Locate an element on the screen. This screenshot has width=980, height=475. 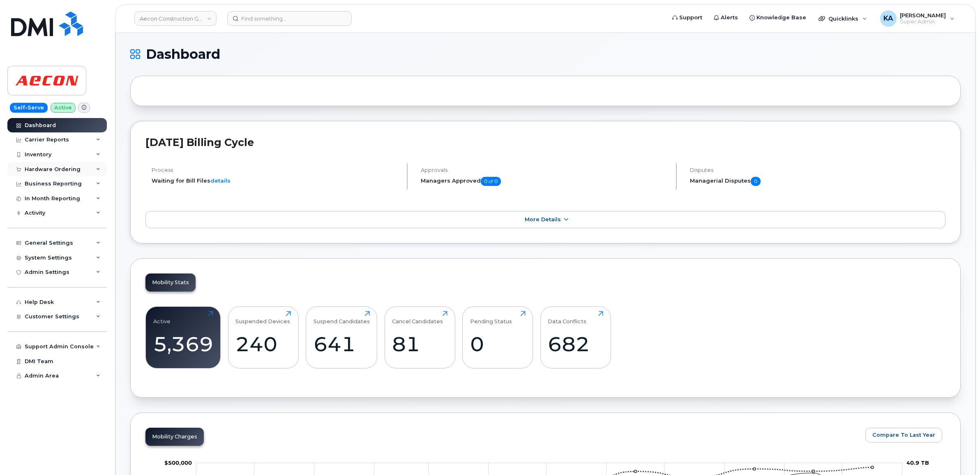
h4: Process is located at coordinates (275, 170).